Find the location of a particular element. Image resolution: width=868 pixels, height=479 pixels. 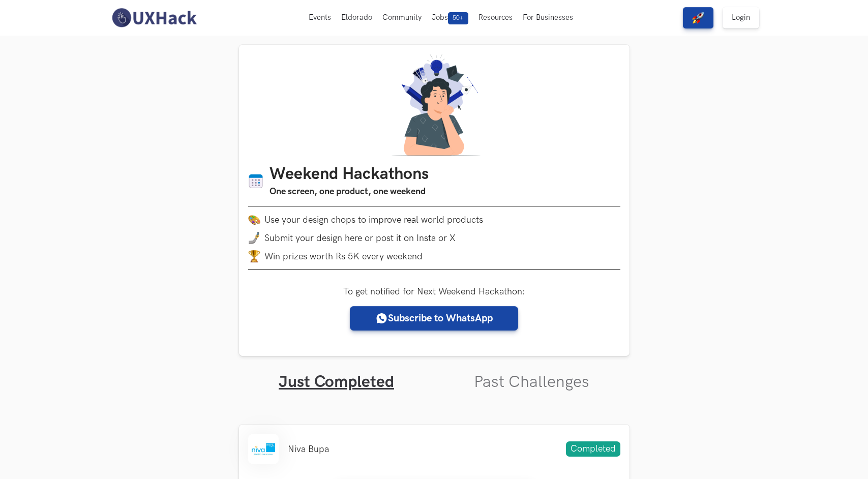

img: trophy.png is located at coordinates (254, 256).